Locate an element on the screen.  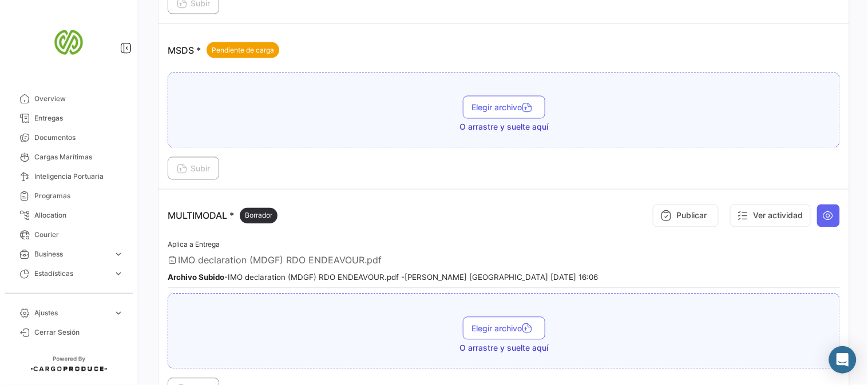
span: Ajustes is located at coordinates (71, 313).